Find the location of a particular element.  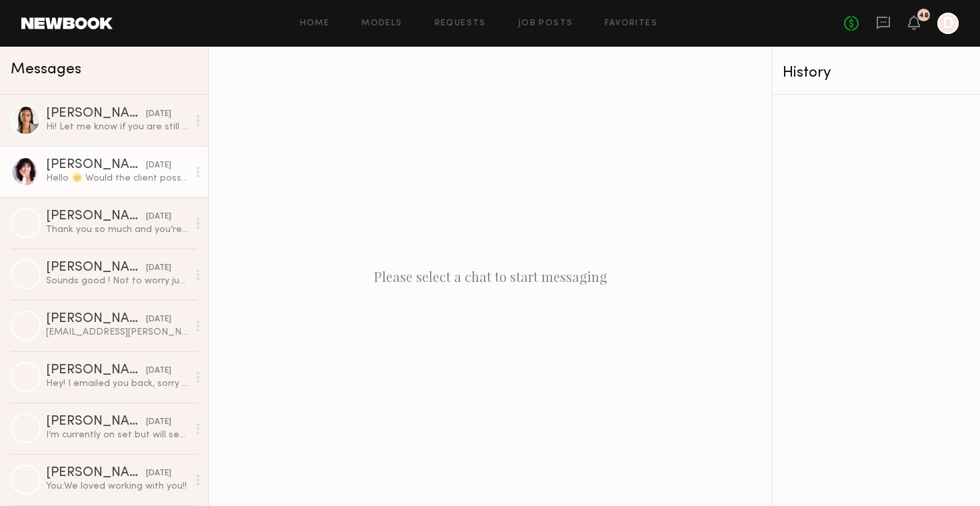

span: Messages is located at coordinates (46, 69).